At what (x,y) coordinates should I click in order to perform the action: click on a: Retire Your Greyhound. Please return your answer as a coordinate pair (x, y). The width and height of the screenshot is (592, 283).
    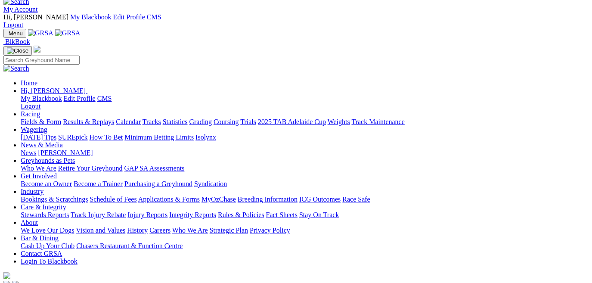
    Looking at the image, I should click on (90, 168).